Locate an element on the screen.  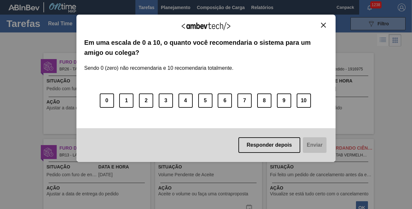
label: Sendo 0 (zero) não recomendaria e 10 recomendaria totalmente. is located at coordinates (159, 64).